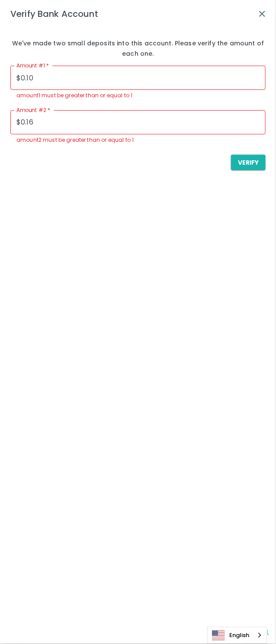 Image resolution: width=276 pixels, height=644 pixels. What do you see at coordinates (138, 49) in the screenshot?
I see `span: We've made two small deposits into this account. Please verify the amount of each one.` at bounding box center [138, 49].